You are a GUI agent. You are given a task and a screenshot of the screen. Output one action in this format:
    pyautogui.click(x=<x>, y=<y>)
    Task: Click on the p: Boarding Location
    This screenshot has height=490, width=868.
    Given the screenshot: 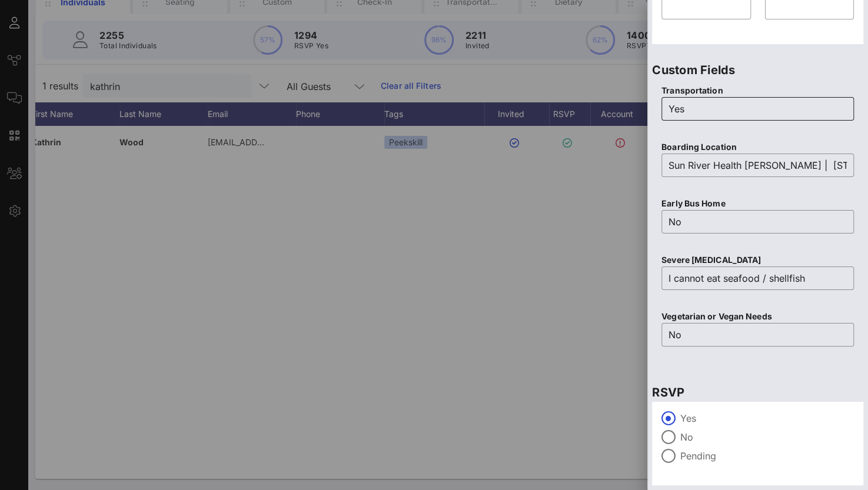 What is the action you would take?
    pyautogui.click(x=757, y=147)
    